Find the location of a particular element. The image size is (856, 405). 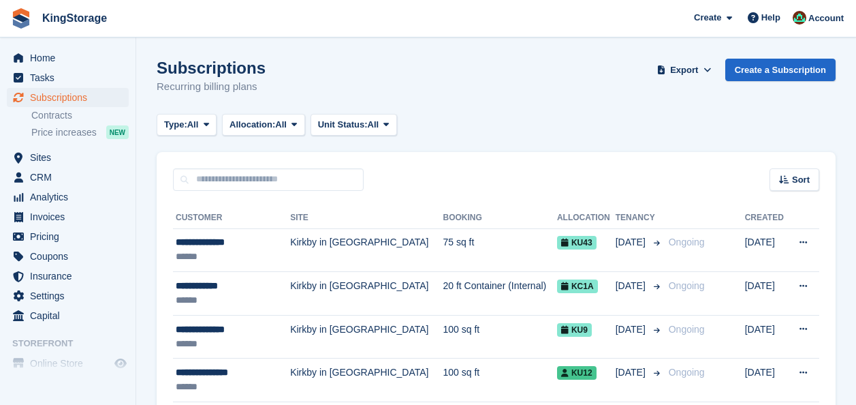

span: Price increases is located at coordinates (64, 132).